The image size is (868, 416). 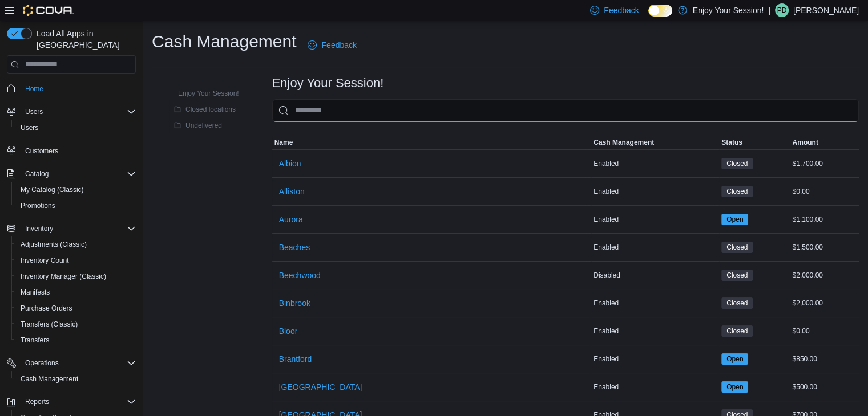 What do you see at coordinates (71, 229) in the screenshot?
I see `button: Inventory` at bounding box center [71, 229].